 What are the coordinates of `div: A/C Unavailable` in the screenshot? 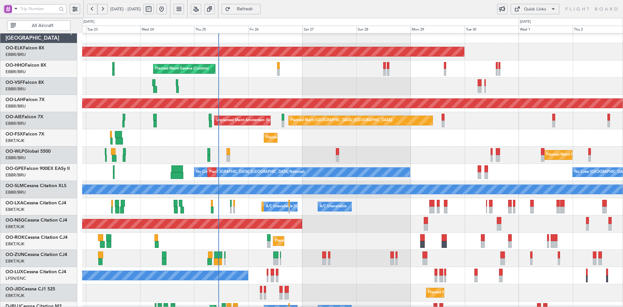 It's located at (333, 207).